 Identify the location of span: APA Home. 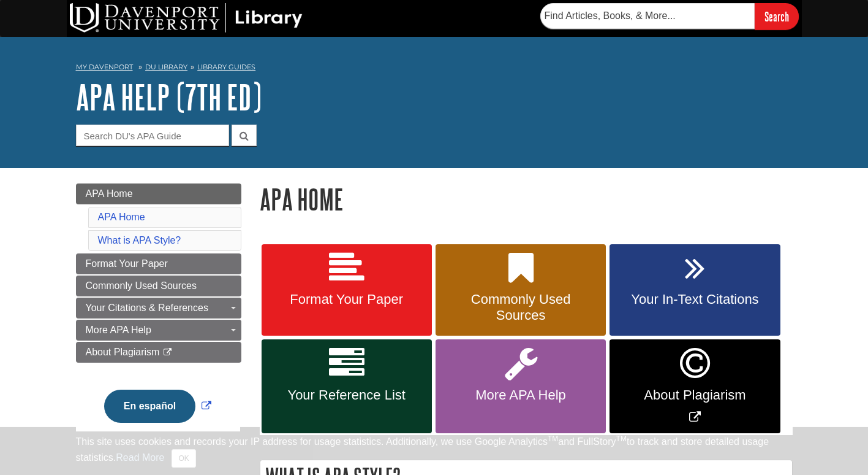
(109, 193).